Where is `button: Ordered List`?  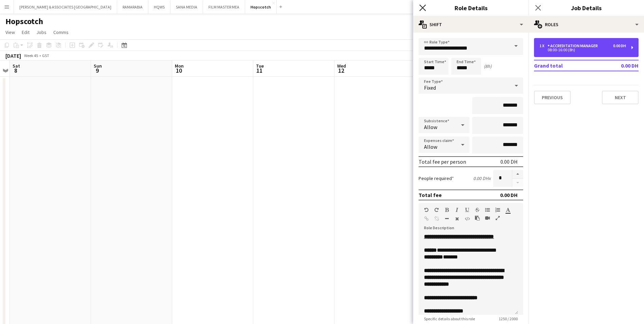 button: Ordered List is located at coordinates (498, 210).